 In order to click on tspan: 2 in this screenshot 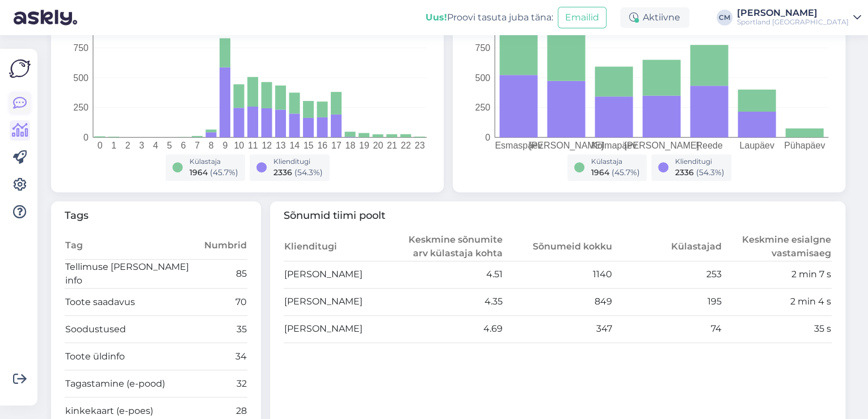, I will do `click(128, 144)`.